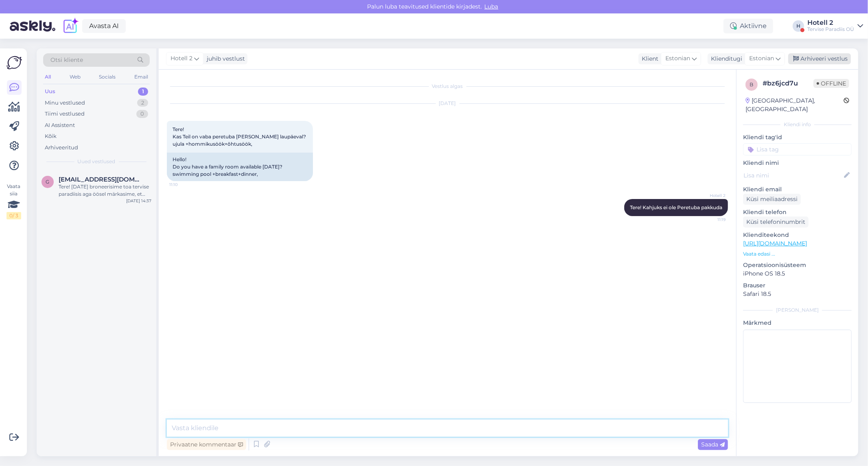 This screenshot has width=868, height=466. Describe the element at coordinates (48, 77) in the screenshot. I see `div: All` at that location.